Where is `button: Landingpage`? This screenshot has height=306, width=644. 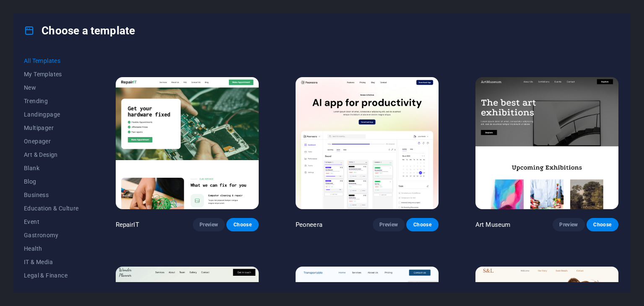 button: Landingpage is located at coordinates (51, 115).